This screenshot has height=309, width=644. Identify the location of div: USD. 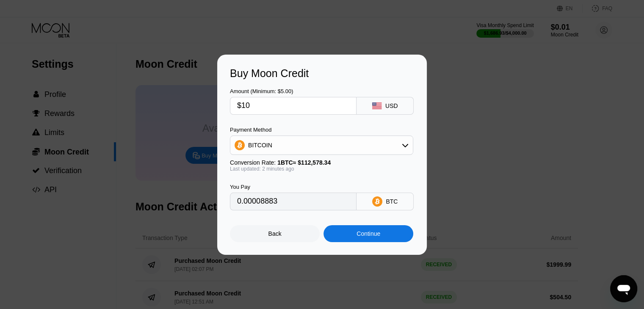
(392, 106).